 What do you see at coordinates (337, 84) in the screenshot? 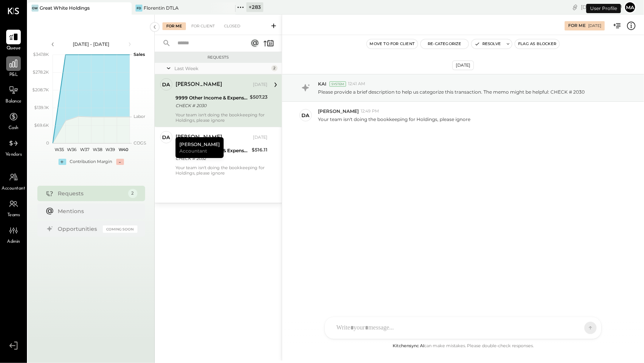
I see `div: System` at bounding box center [337, 84].